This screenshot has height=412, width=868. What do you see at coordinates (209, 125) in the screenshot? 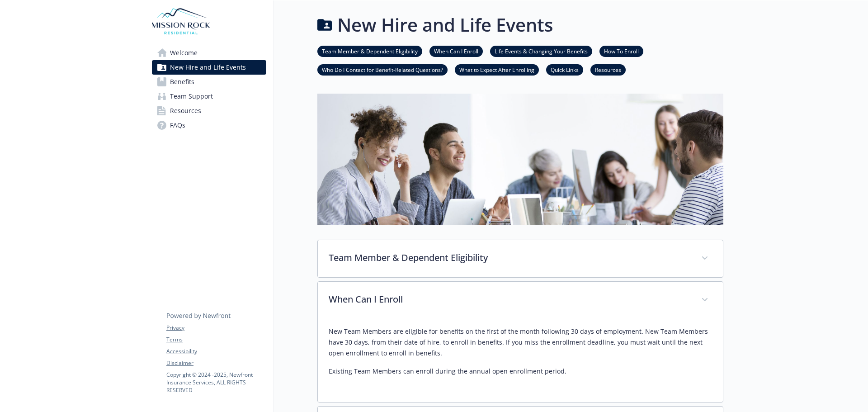
I see `a: FAQs` at bounding box center [209, 125].